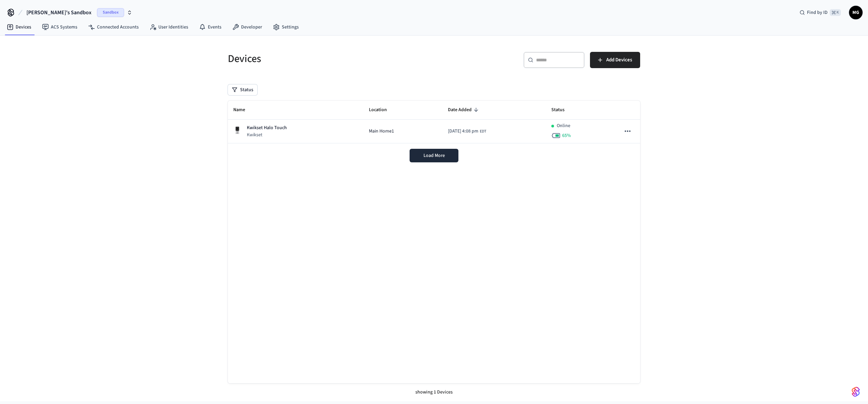 This screenshot has width=868, height=404. What do you see at coordinates (820, 12) in the screenshot?
I see `div: Find by ID⌘ K` at bounding box center [820, 12].